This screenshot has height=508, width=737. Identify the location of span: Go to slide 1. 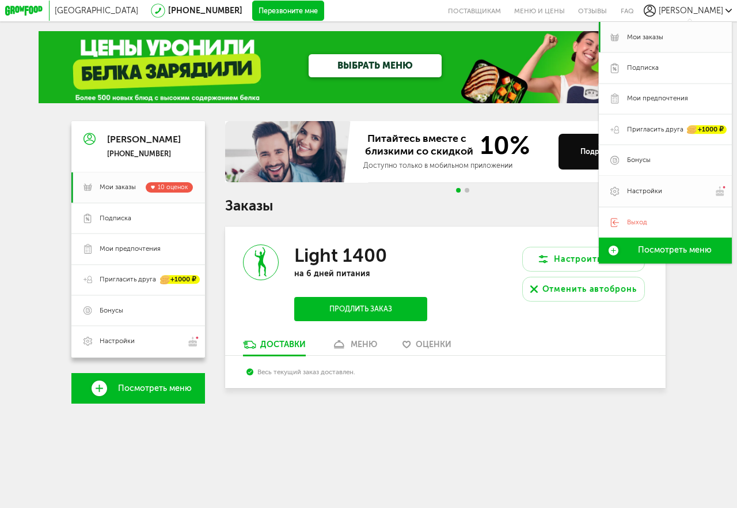
(459, 190).